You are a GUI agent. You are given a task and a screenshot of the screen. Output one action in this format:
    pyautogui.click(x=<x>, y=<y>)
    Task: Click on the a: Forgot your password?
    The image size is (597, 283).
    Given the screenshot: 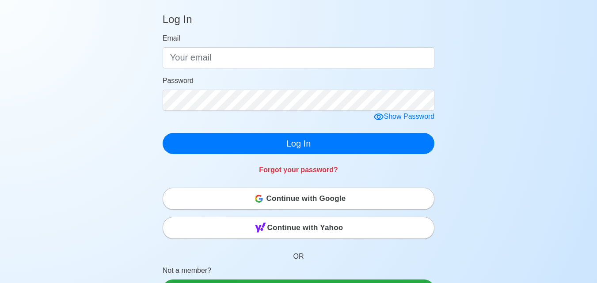 What is the action you would take?
    pyautogui.click(x=298, y=170)
    